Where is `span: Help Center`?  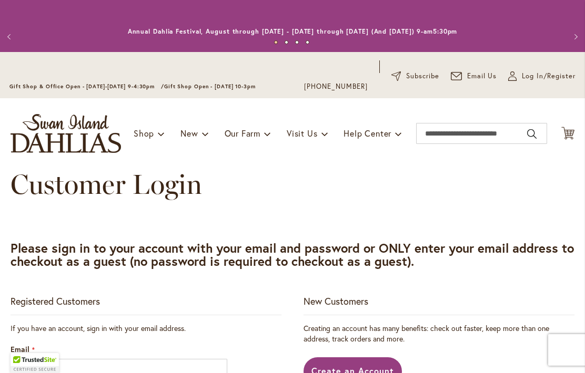 span: Help Center is located at coordinates (367, 133).